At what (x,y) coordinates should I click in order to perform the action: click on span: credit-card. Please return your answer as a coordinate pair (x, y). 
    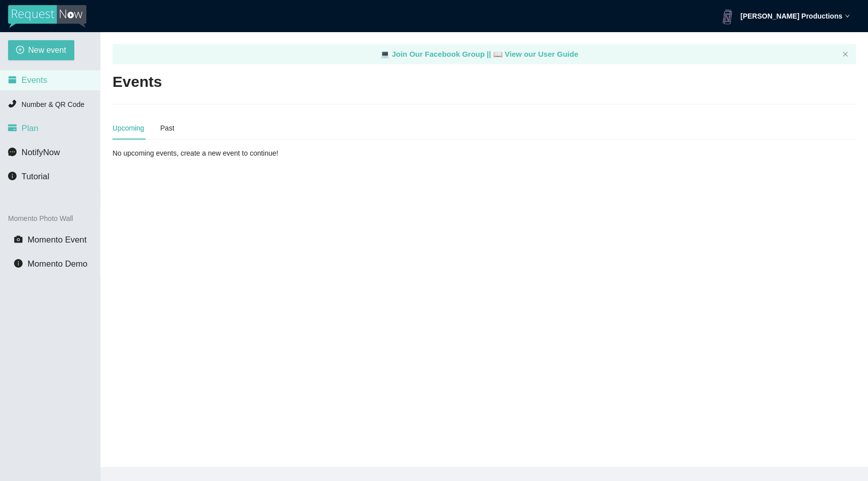
    Looking at the image, I should click on (12, 127).